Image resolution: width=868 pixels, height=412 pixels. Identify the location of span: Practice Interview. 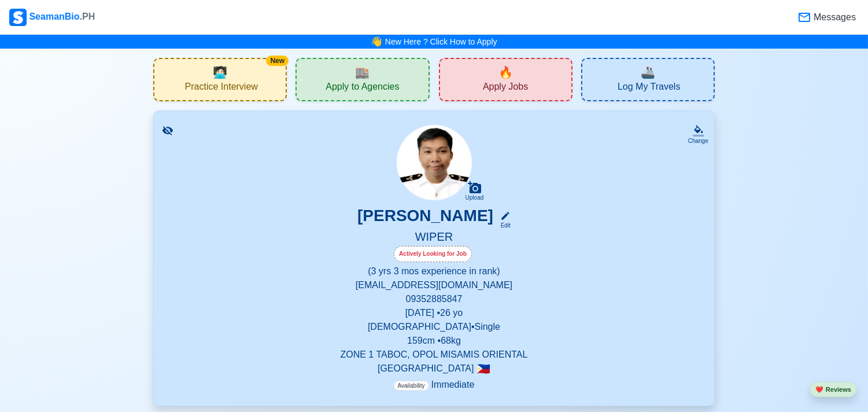
(222, 88).